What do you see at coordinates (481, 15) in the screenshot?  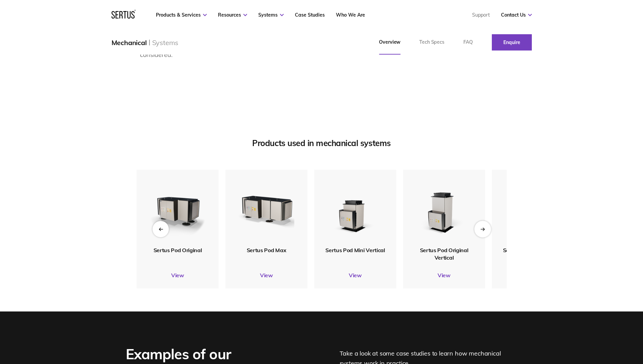 I see `a: Support` at bounding box center [481, 15].